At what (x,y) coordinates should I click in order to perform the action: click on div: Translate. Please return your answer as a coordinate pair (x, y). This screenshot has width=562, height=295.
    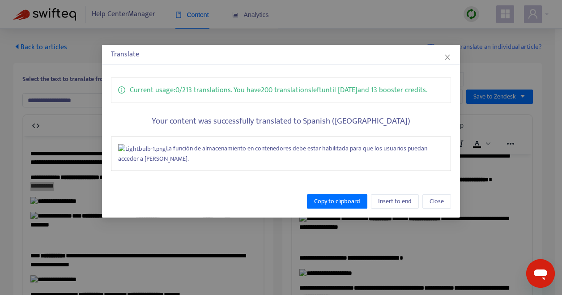
    Looking at the image, I should click on (281, 55).